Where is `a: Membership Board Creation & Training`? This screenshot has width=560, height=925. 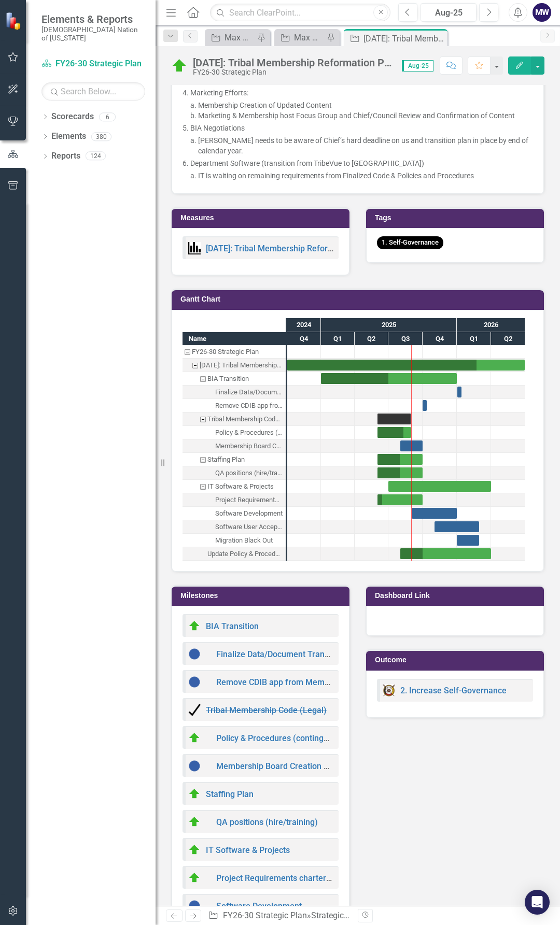
a: Membership Board Creation & Training is located at coordinates (288, 766).